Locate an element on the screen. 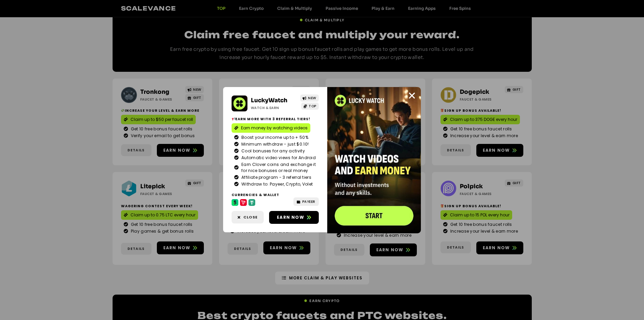 The width and height of the screenshot is (644, 320). span: Close is located at coordinates (250, 217).